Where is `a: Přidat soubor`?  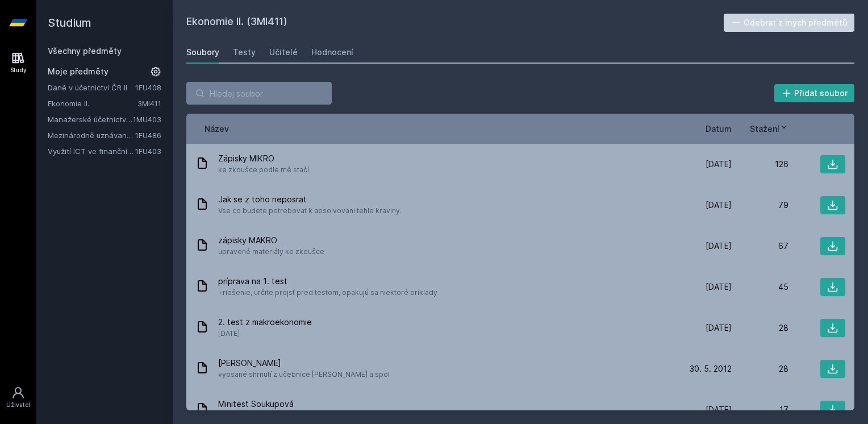
a: Přidat soubor is located at coordinates (815, 94).